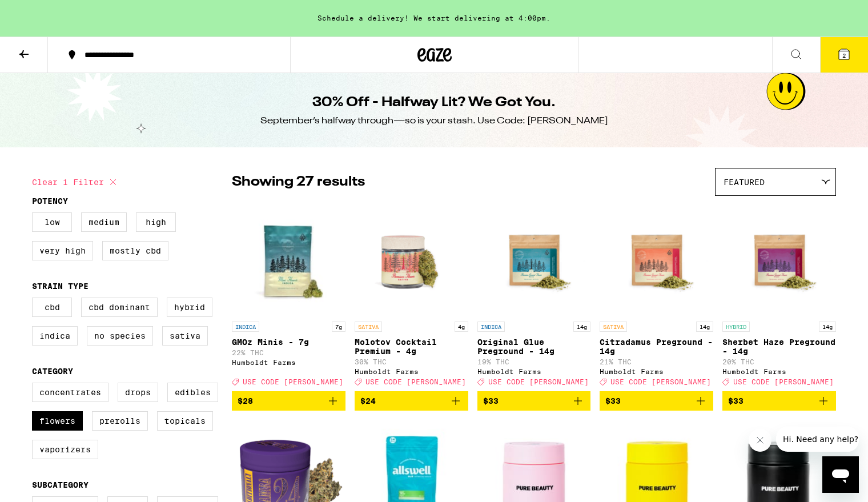 This screenshot has width=868, height=502. Describe the element at coordinates (192, 393) in the screenshot. I see `label: Edibles` at that location.